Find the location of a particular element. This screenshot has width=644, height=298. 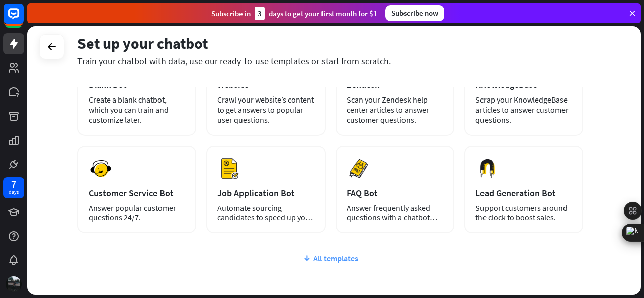

a: 7 days is located at coordinates (14, 188).